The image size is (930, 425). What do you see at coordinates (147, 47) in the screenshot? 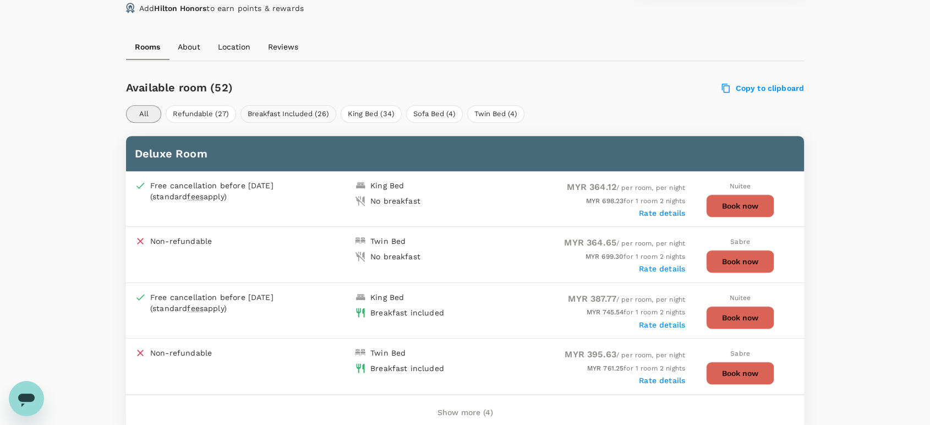
I see `p: Rooms` at bounding box center [147, 47].